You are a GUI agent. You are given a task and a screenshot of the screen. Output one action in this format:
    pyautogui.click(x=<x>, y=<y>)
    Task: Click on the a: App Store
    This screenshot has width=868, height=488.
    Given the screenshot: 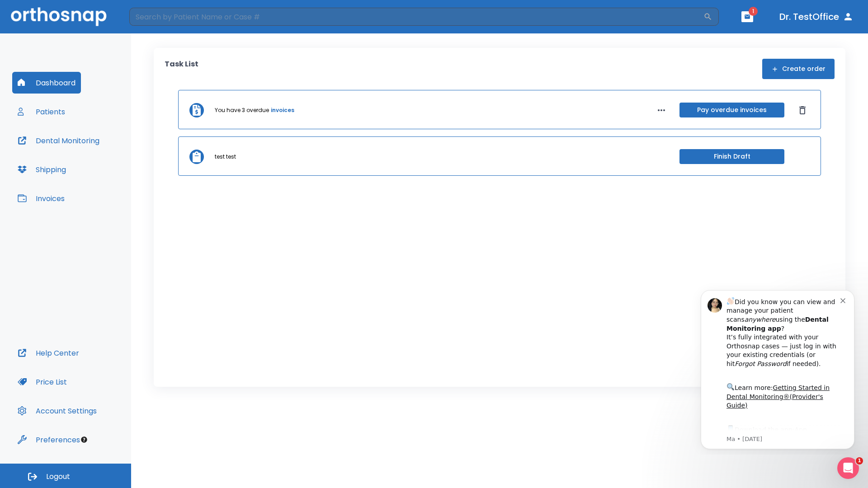 What is the action you would take?
    pyautogui.click(x=80, y=152)
    